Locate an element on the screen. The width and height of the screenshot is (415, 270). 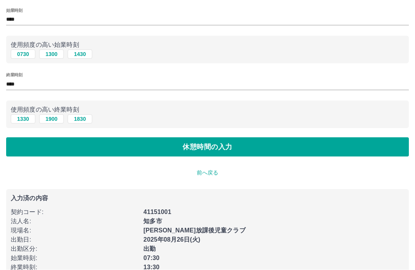
b: 知多市 is located at coordinates (152, 222).